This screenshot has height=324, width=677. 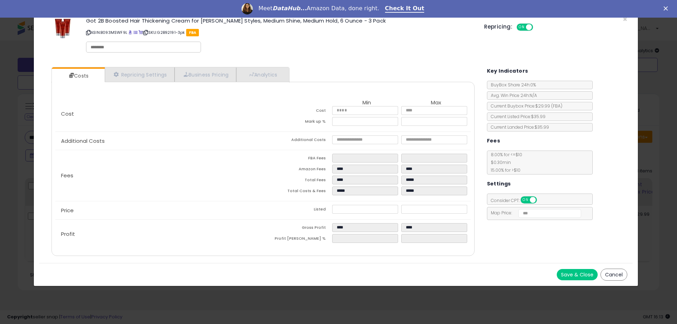 I want to click on a: Business Pricing, so click(x=205, y=74).